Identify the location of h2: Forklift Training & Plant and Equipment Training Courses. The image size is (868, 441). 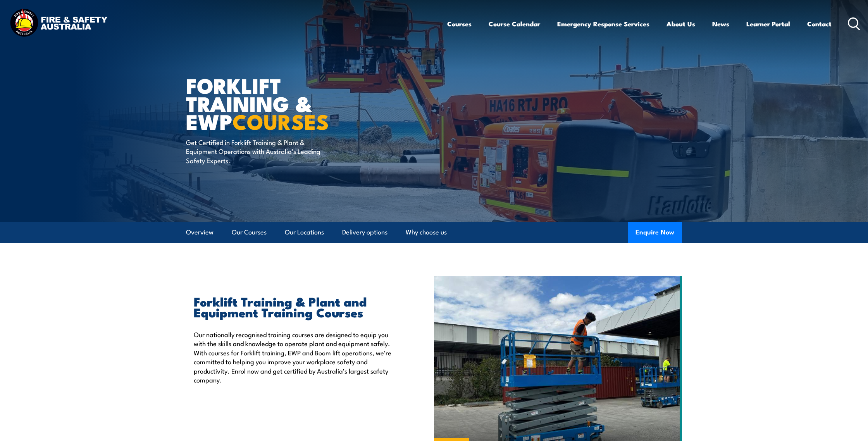
(296, 306).